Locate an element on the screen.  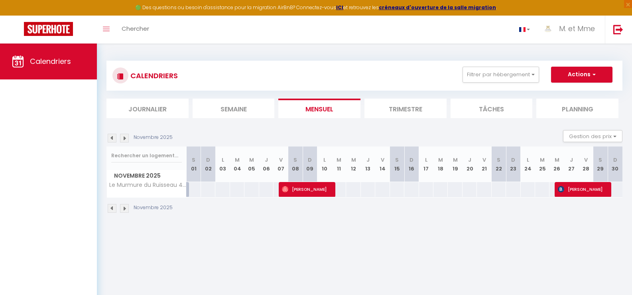
th: 08 is located at coordinates (295, 164).